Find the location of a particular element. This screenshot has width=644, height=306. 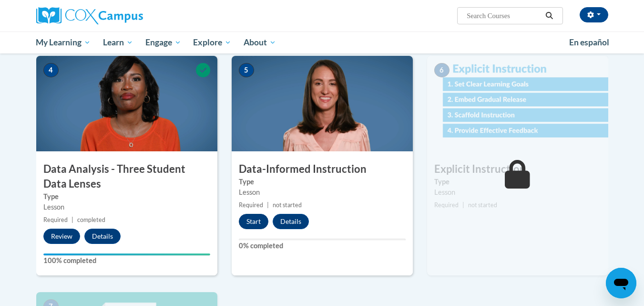

a: My Learning is located at coordinates (64, 42).